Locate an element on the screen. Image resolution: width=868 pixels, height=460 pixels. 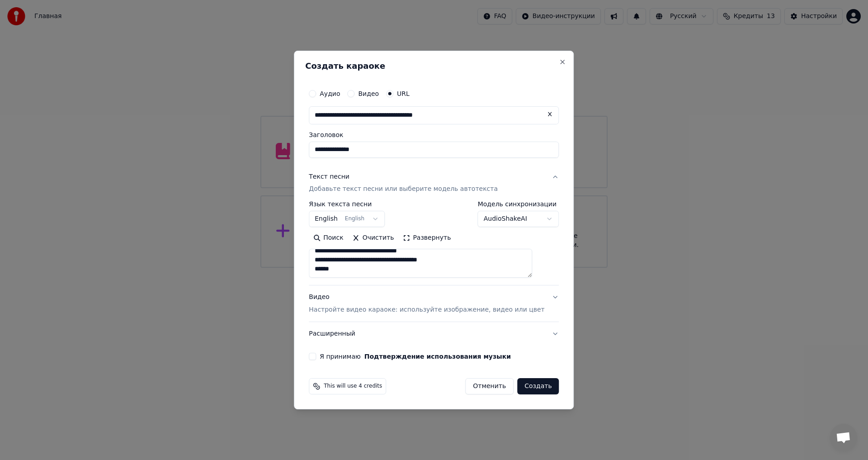
button: Текст песниДобавьте текст песни или выберите модель автотекста is located at coordinates (434, 183).